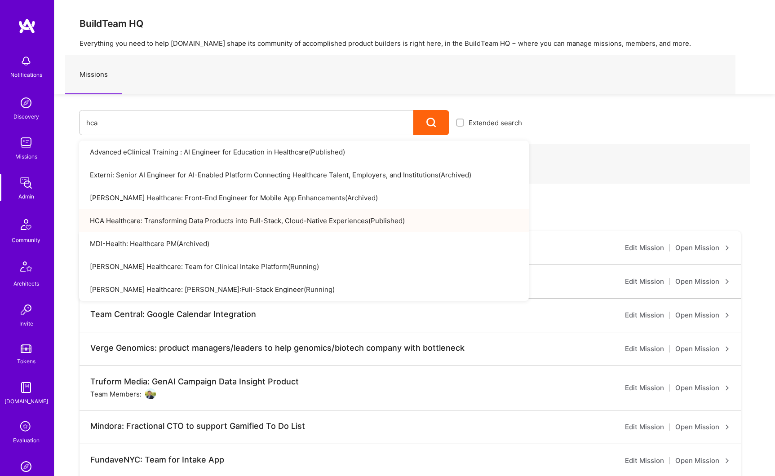 The height and width of the screenshot is (476, 775). I want to click on div: Admin, so click(26, 196).